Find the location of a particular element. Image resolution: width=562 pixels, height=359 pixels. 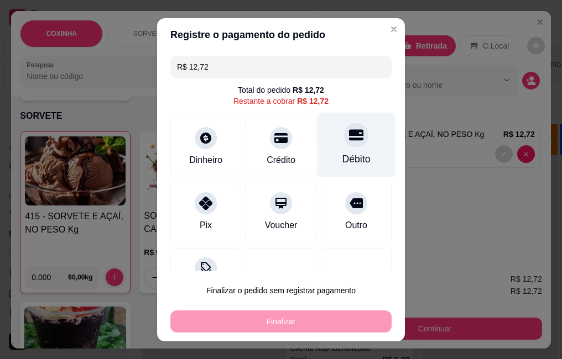

header: Registre o pagamento do pedido is located at coordinates (281, 35).